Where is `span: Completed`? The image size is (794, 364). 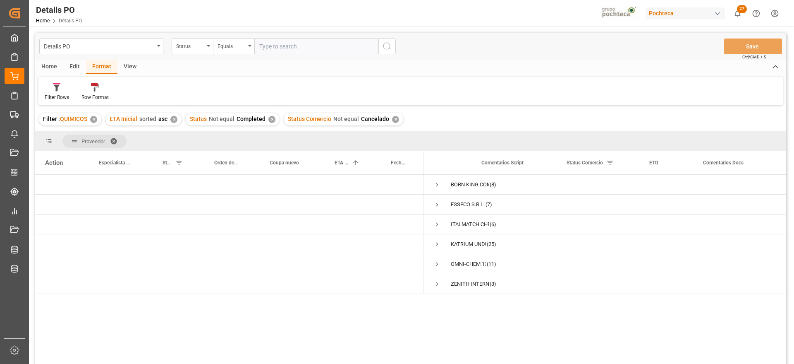 span: Completed is located at coordinates (251, 119).